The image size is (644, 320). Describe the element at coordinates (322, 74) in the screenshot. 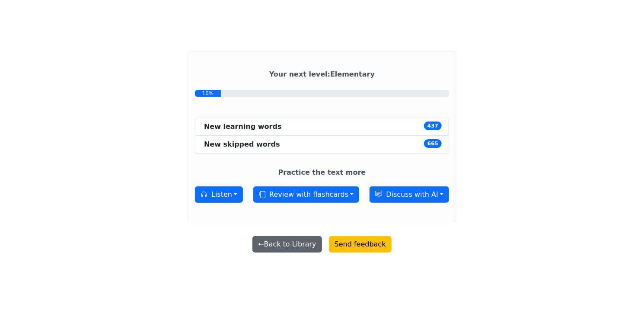

I see `strong: Your next level : Elementary` at that location.